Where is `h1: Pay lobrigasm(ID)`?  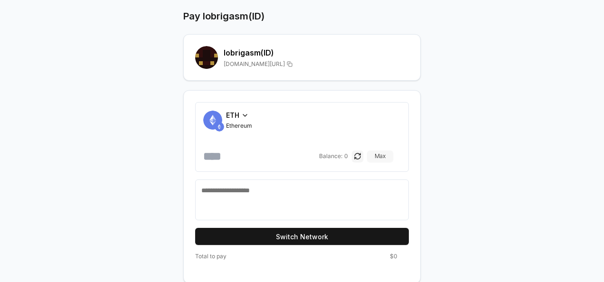 h1: Pay lobrigasm(ID) is located at coordinates (223, 16).